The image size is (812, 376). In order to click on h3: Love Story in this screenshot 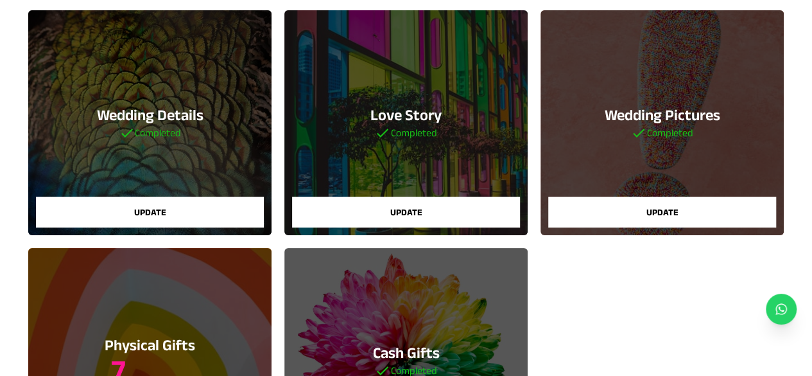, I will do `click(406, 115)`.